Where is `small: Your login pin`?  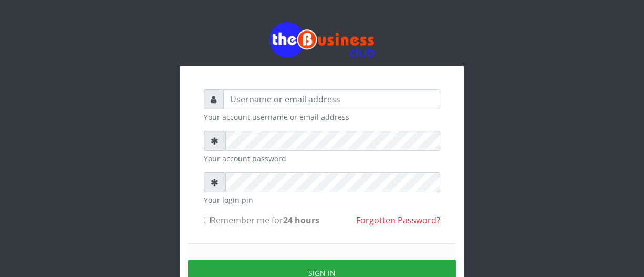 small: Your login pin is located at coordinates (322, 200).